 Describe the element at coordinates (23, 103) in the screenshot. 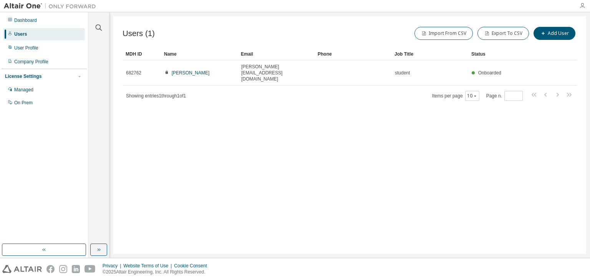

I see `div: On Prem` at that location.